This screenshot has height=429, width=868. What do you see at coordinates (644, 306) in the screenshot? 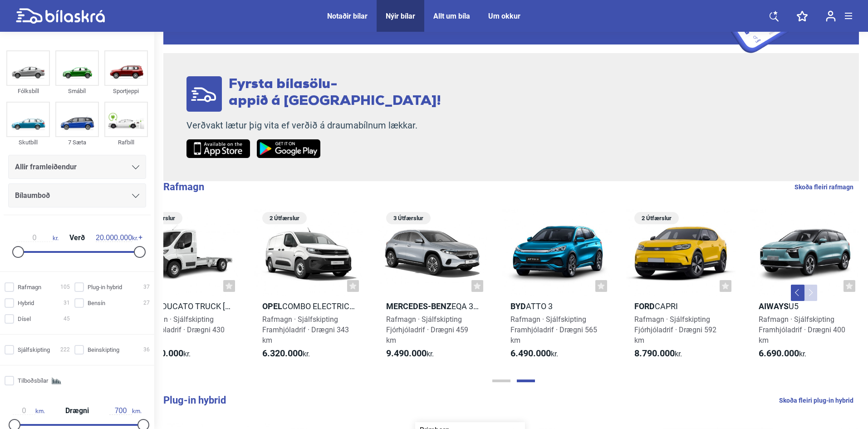
I see `b: Ford` at bounding box center [644, 306].